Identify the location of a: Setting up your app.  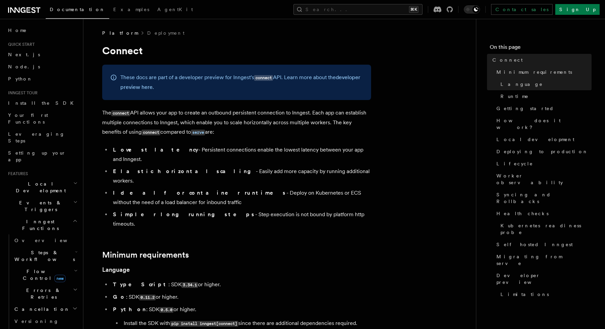
(42, 156).